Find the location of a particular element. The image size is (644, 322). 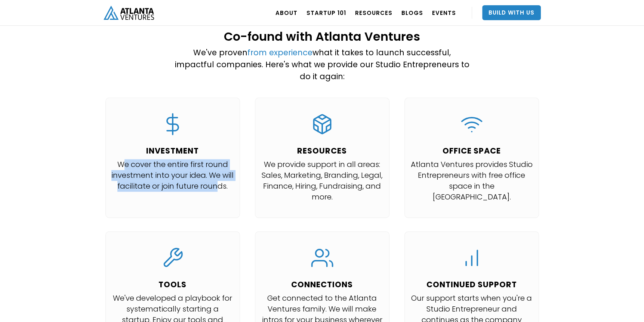

h4: OFFICE SPACE is located at coordinates (472, 151).